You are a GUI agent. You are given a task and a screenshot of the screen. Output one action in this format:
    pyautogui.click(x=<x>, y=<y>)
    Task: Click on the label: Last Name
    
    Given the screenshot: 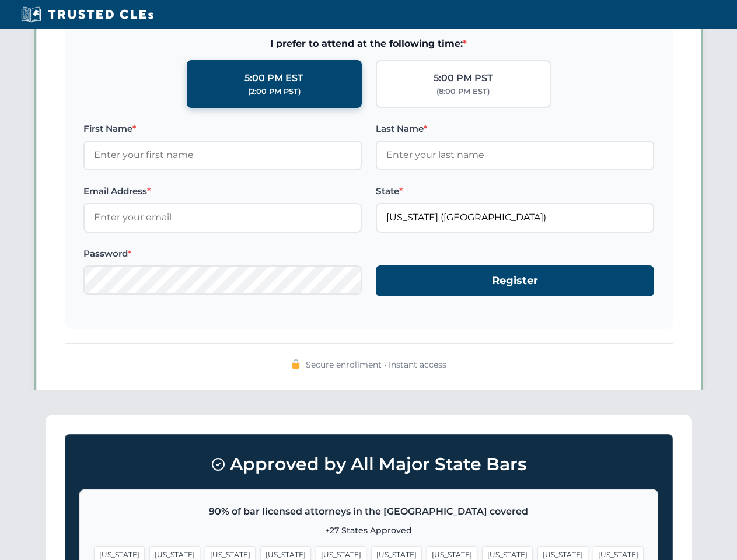 What is the action you would take?
    pyautogui.click(x=514, y=129)
    